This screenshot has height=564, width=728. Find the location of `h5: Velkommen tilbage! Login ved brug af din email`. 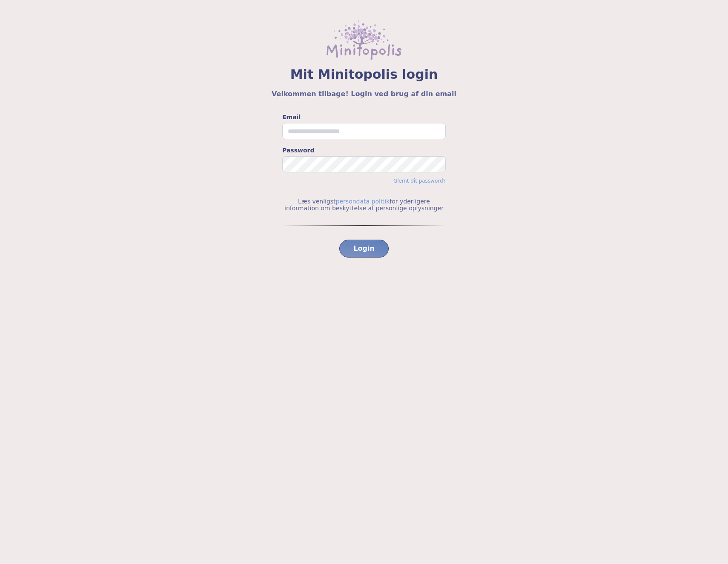

h5: Velkommen tilbage! Login ved brug af din email is located at coordinates (364, 94).